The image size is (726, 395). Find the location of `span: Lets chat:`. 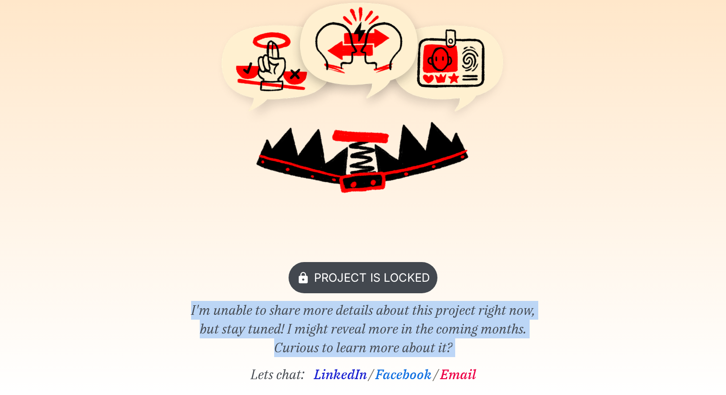

span: Lets chat: is located at coordinates (278, 374).